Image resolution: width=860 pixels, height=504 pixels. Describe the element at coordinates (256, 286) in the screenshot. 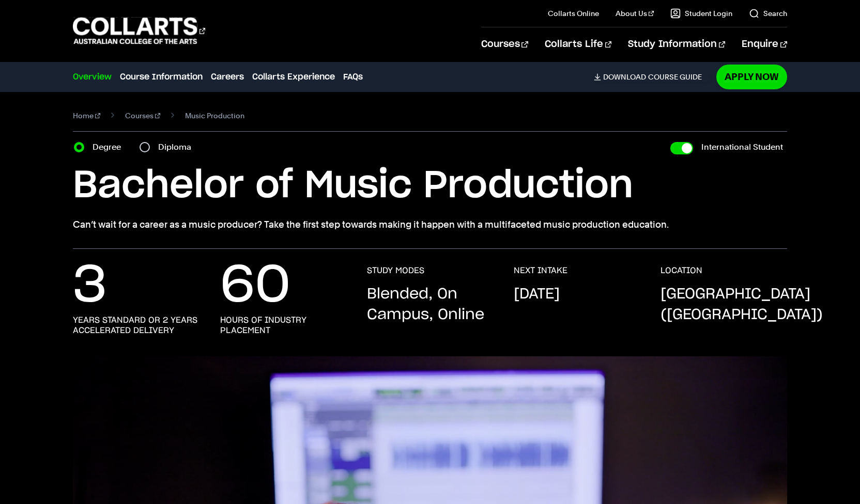

I see `p: 60` at that location.